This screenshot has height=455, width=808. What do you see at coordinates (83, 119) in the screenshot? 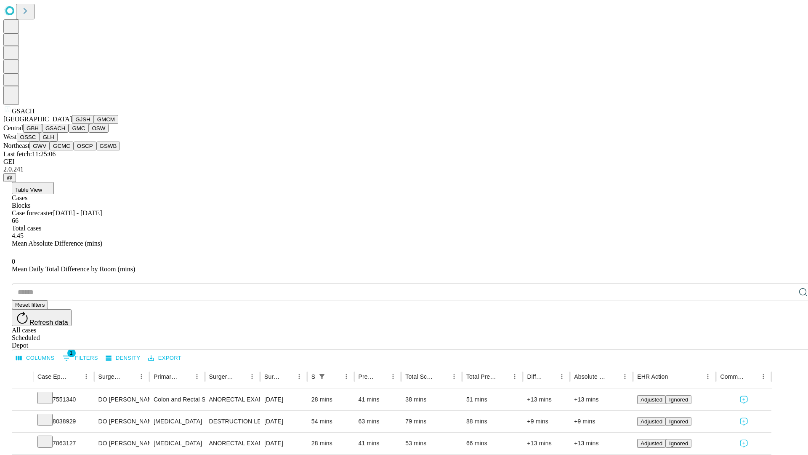
I see `button: GJSH` at bounding box center [83, 119].